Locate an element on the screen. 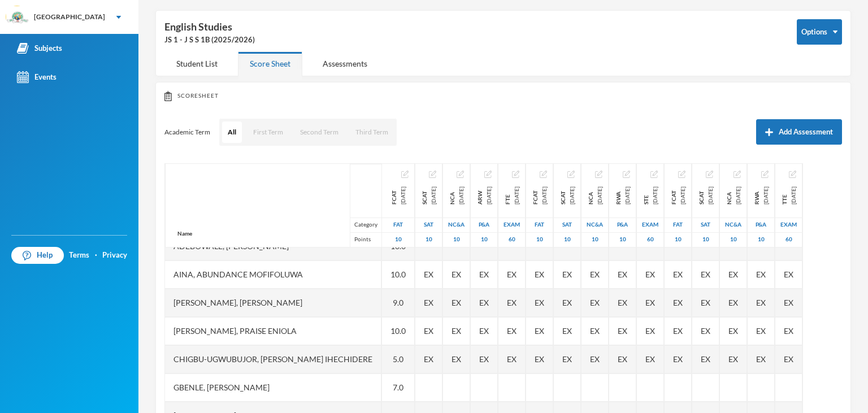 The height and width of the screenshot is (413, 868). img: logo is located at coordinates (17, 17).